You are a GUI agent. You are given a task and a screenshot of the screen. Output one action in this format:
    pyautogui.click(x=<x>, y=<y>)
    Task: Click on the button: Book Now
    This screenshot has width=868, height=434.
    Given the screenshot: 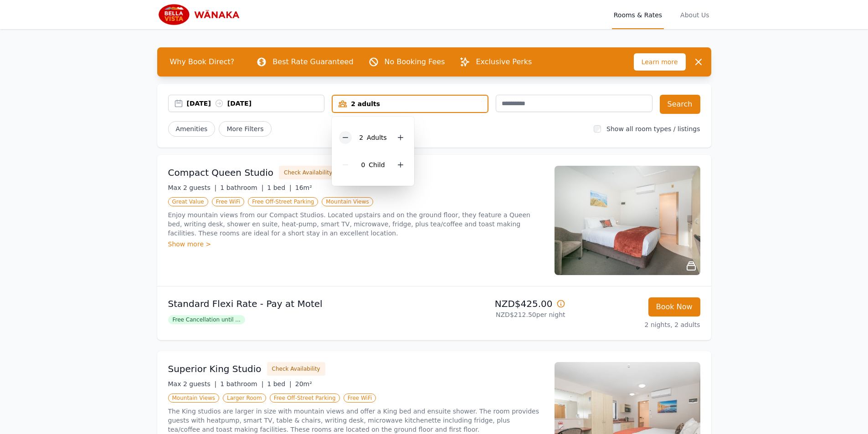 What is the action you would take?
    pyautogui.click(x=674, y=307)
    